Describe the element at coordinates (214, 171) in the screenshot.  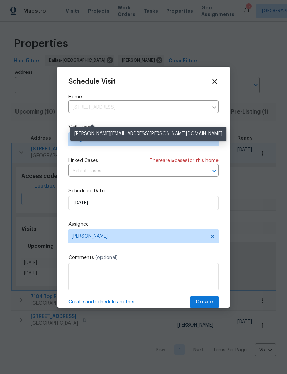
I see `button: Open` at that location.